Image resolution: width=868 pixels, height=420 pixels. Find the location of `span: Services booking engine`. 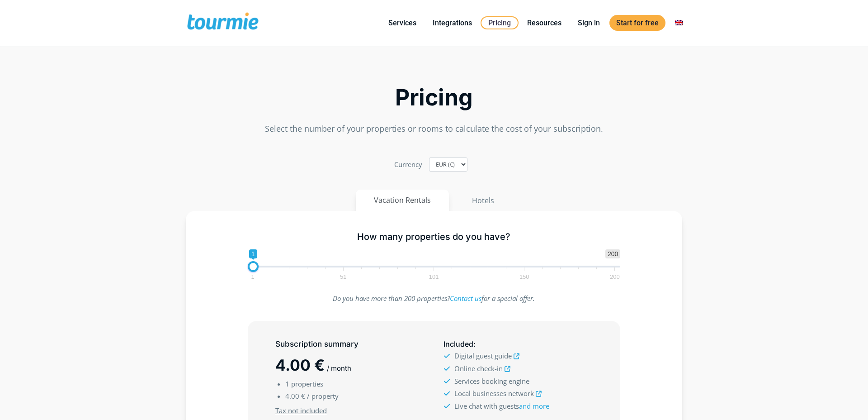

span: Services booking engine is located at coordinates (492, 381).